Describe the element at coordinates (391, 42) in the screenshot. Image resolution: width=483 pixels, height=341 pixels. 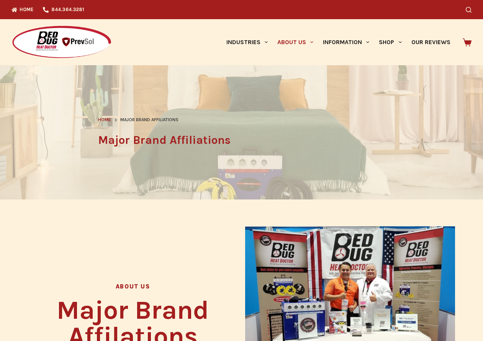
I see `a: Shop` at that location.